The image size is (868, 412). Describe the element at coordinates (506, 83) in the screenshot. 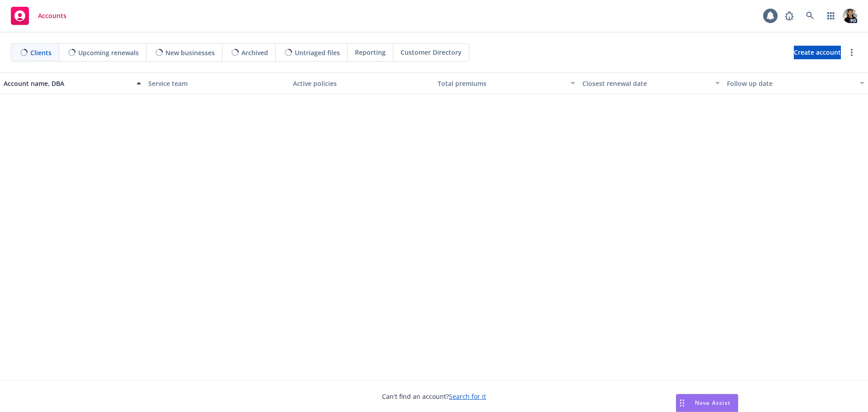

I see `button: Total premiums` at that location.